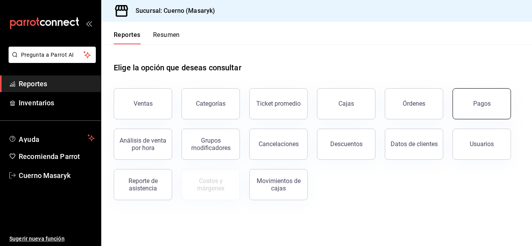 The image size is (532, 246). I want to click on button: Descuentos, so click(346, 144).